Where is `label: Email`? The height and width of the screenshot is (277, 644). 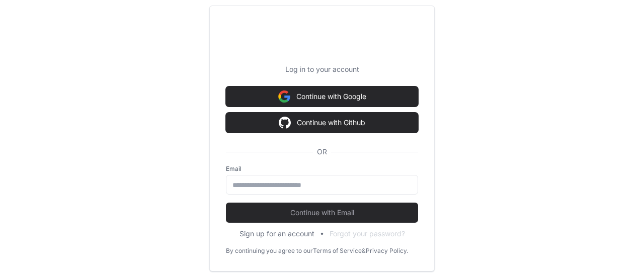
label: Email is located at coordinates (322, 169).